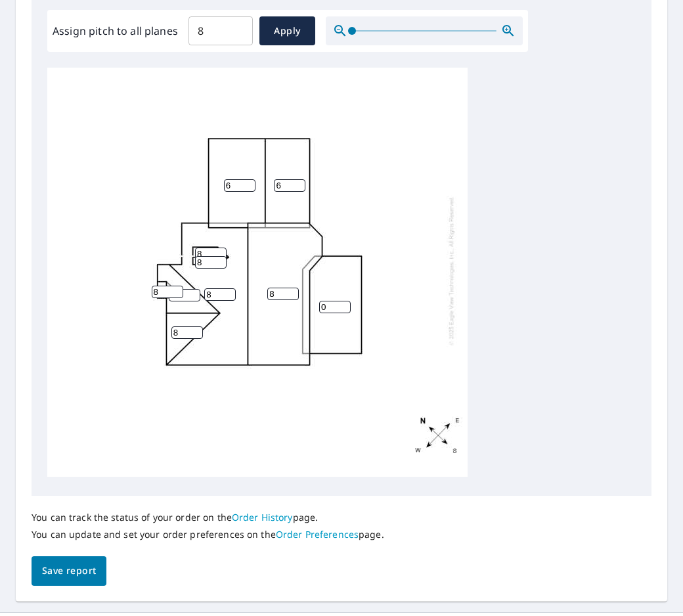  I want to click on a: Order Preferences, so click(317, 534).